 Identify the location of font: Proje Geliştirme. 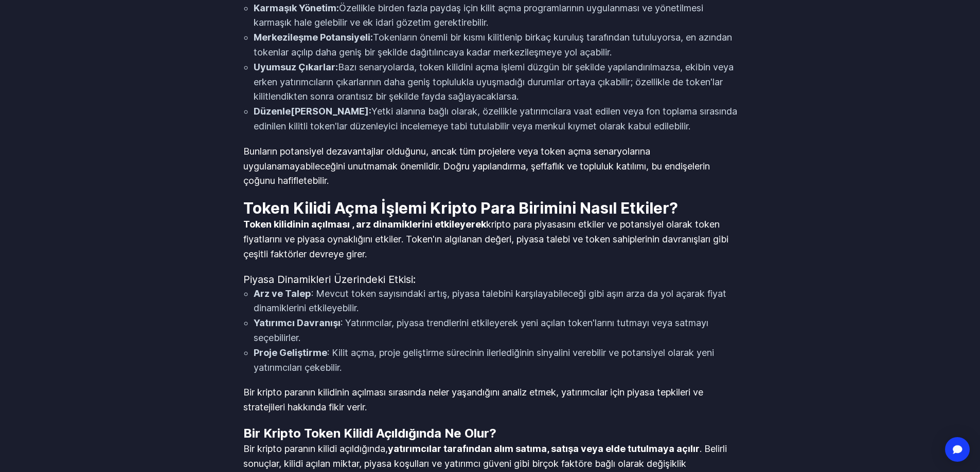
(290, 353).